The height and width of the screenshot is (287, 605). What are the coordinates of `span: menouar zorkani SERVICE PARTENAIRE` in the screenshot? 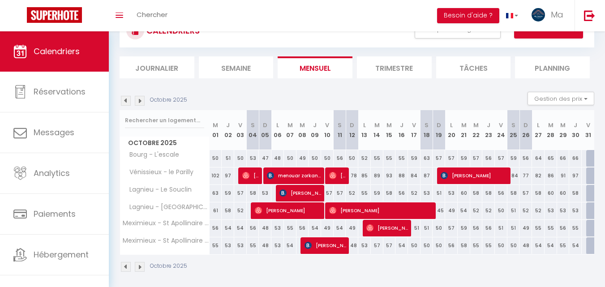 It's located at (294, 176).